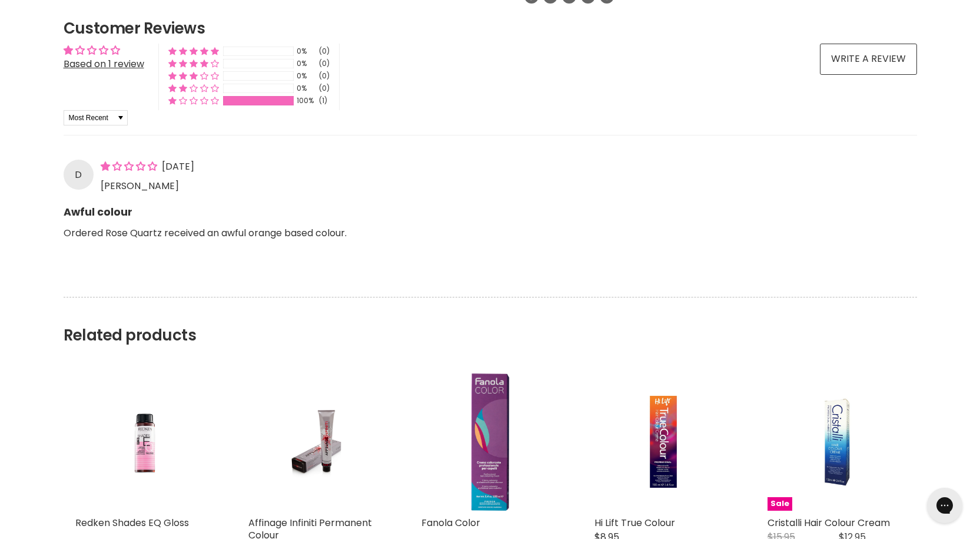 The height and width of the screenshot is (539, 980). I want to click on img: Fanola Color, so click(491, 442).